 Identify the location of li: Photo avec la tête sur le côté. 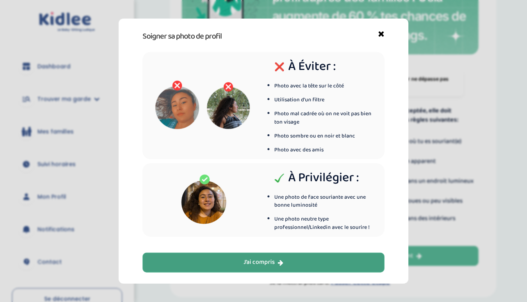
(325, 86).